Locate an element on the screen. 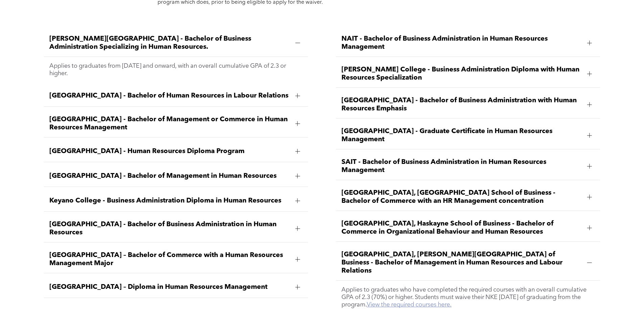  p: Applies to graduates who have completed the required courses with an overall cumulative GPA of 2.... is located at coordinates (468, 297).